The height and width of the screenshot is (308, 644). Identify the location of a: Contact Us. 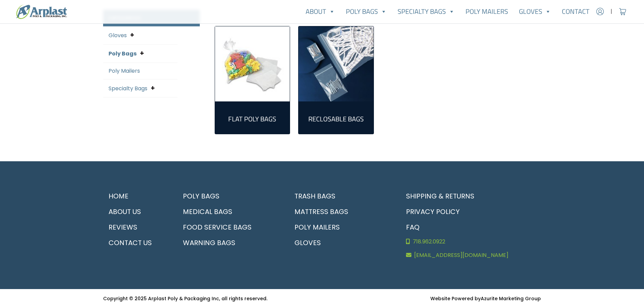
(136, 242).